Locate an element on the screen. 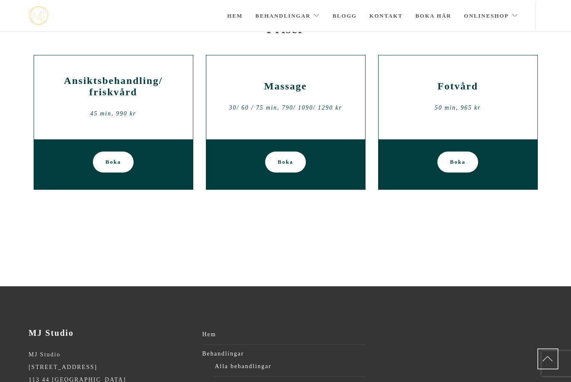 The width and height of the screenshot is (571, 382). h2: Fotvård is located at coordinates (458, 86).